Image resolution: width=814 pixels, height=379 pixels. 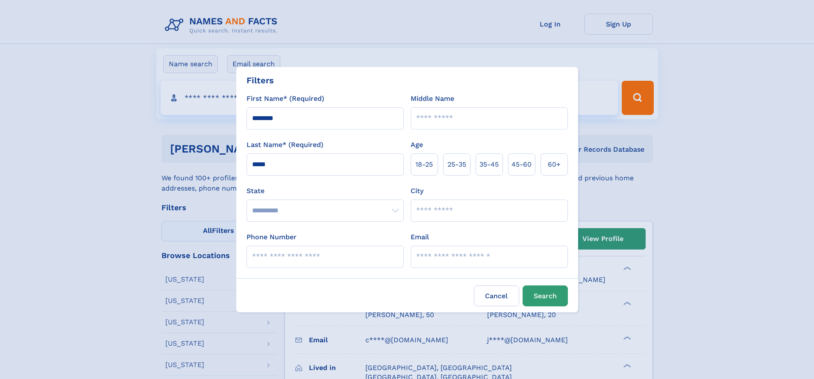 I want to click on span: 45‑60, so click(x=521, y=164).